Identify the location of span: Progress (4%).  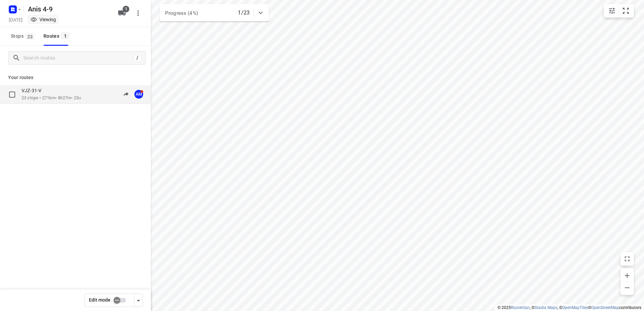
(181, 13).